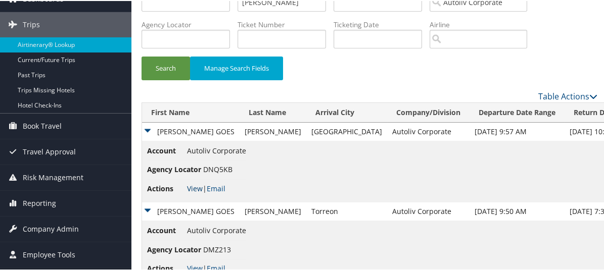 The height and width of the screenshot is (270, 604). Describe the element at coordinates (568, 96) in the screenshot. I see `a: Table Actions` at that location.